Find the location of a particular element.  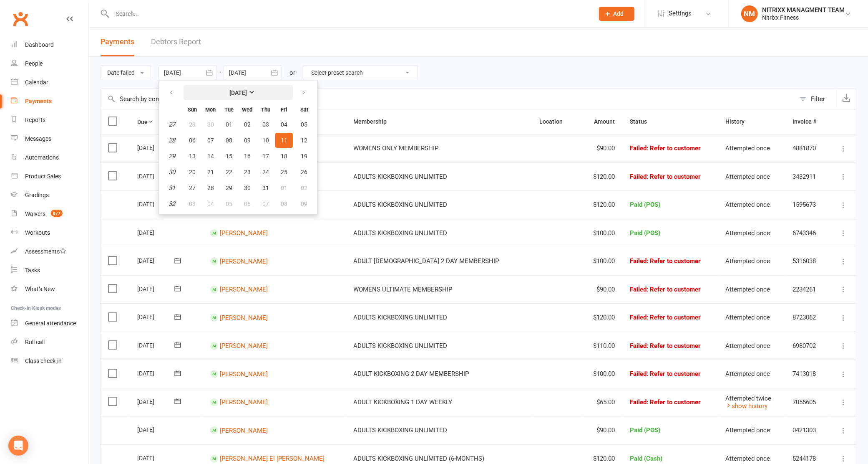

a: Dashboard is located at coordinates (50, 44).